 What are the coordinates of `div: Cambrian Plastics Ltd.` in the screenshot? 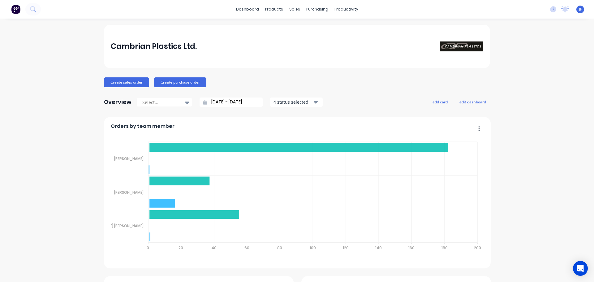 It's located at (154, 46).